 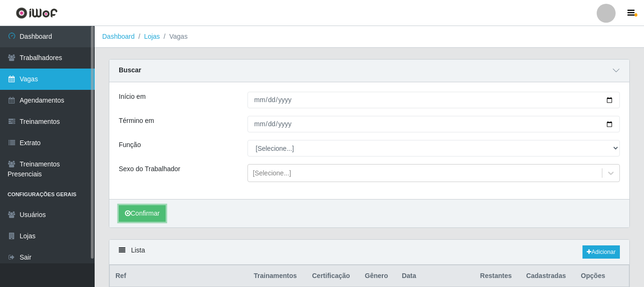 I want to click on label: Função, so click(x=130, y=145).